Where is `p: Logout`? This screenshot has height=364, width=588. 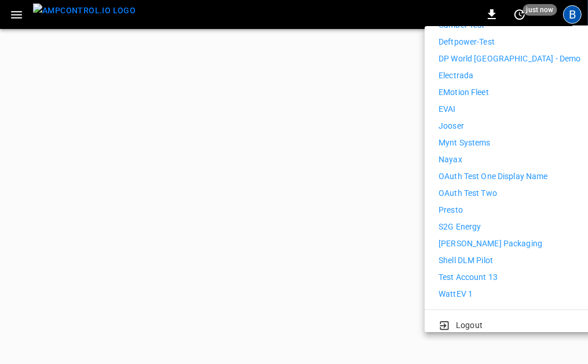
p: Logout is located at coordinates (469, 325).